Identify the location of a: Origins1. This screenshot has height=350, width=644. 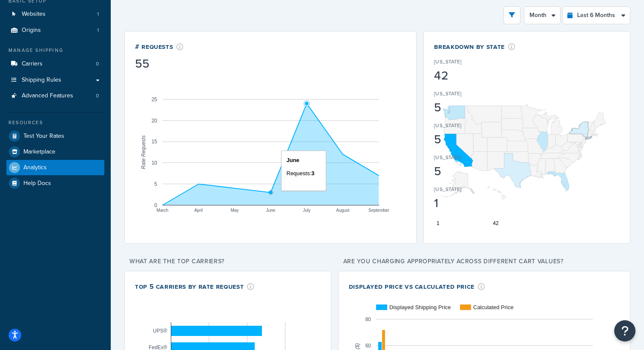
(55, 30).